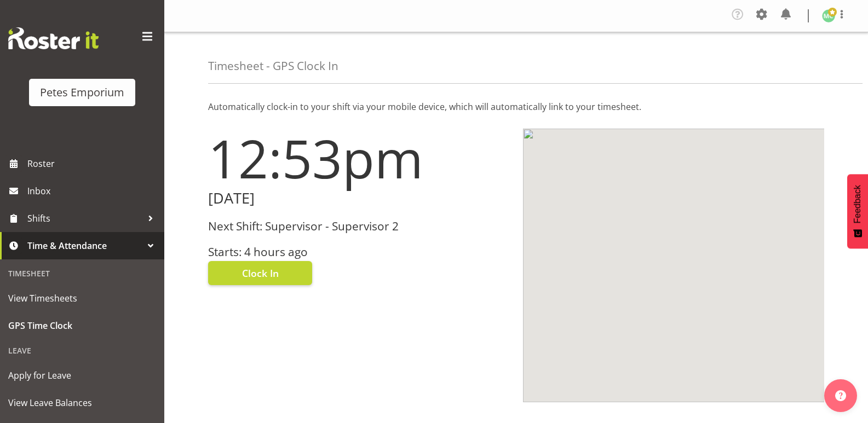 This screenshot has height=423, width=868. Describe the element at coordinates (83, 326) in the screenshot. I see `span: GPS Time Clock` at that location.